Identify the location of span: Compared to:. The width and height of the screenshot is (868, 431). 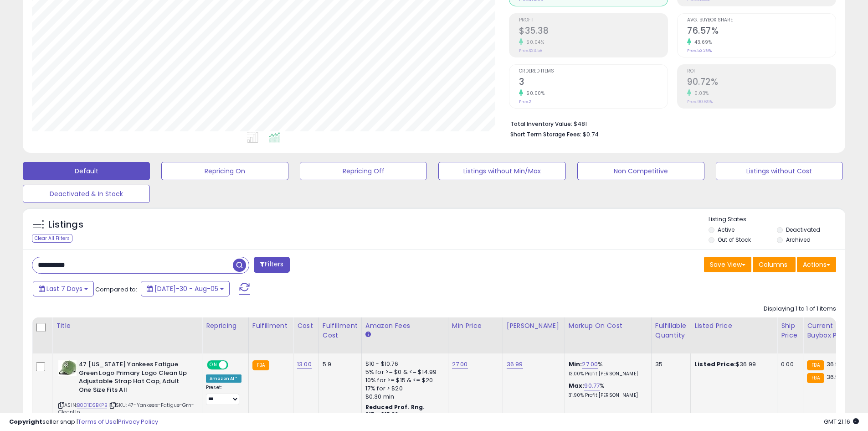
(116, 289).